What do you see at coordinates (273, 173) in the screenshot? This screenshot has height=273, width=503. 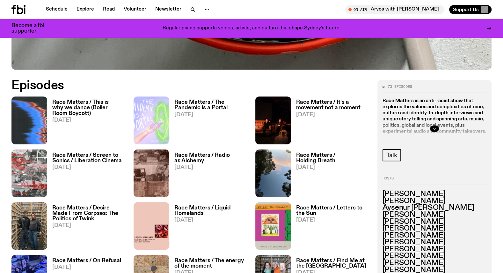 I see `img: Trees reflect in a body of water in Tommeginne Country, the ancestral lands of Jody, where they c...` at bounding box center [273, 173].